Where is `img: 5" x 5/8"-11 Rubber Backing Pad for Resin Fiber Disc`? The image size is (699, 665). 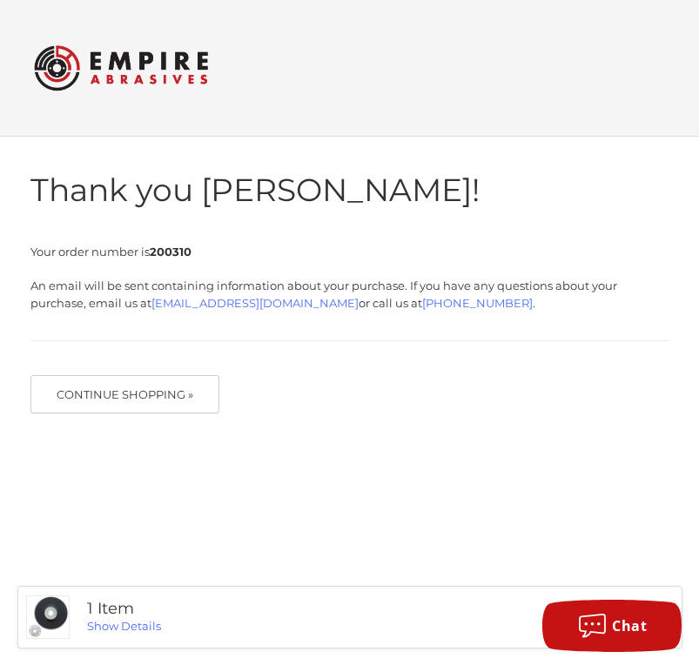 img: 5" x 5/8"-11 Rubber Backing Pad for Resin Fiber Disc is located at coordinates (48, 617).